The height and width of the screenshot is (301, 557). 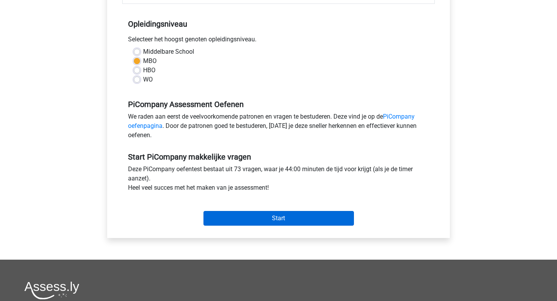 What do you see at coordinates (148, 80) in the screenshot?
I see `label: WO` at bounding box center [148, 80].